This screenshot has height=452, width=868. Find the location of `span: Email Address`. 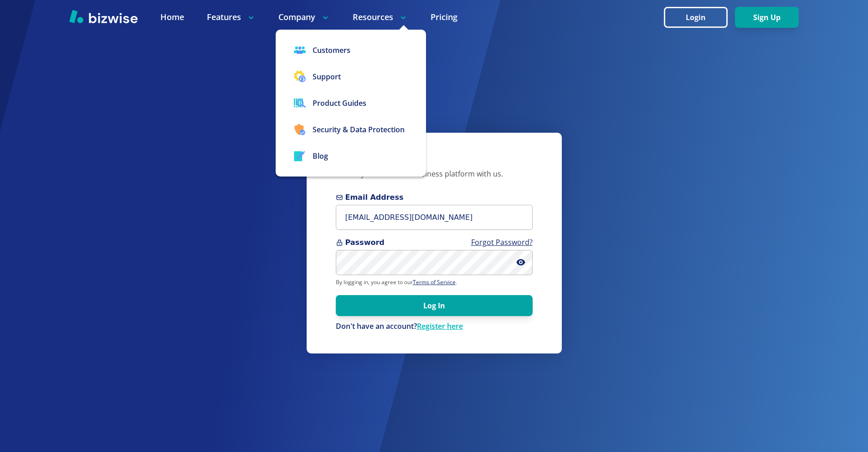

span: Email Address is located at coordinates (434, 198).